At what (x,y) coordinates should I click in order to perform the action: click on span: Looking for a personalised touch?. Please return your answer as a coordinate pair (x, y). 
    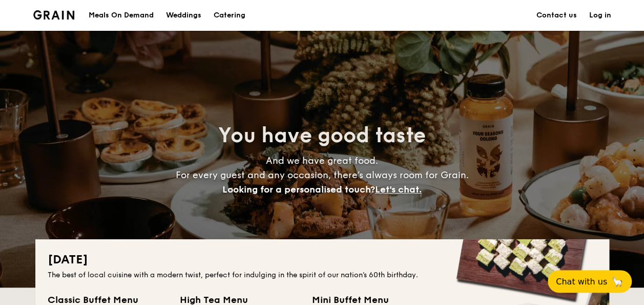
    Looking at the image, I should click on (299, 189).